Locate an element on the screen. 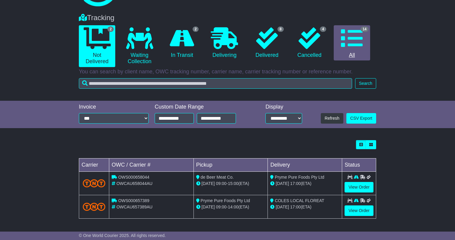 The width and height of the screenshot is (455, 240). td: Status is located at coordinates (359, 165).